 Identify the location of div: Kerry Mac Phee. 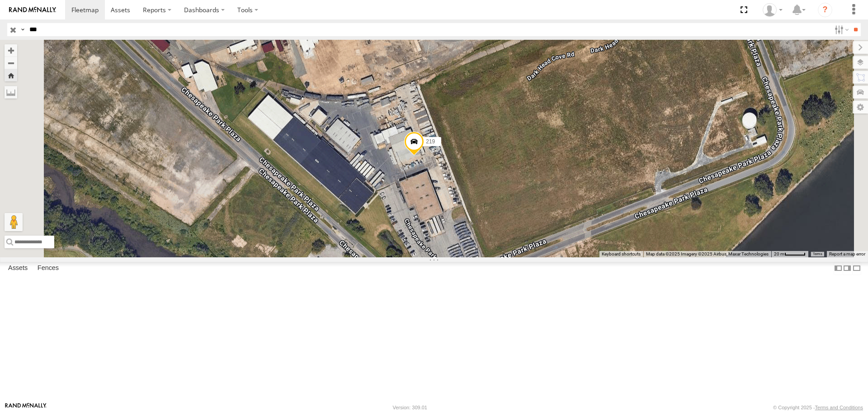
(773, 10).